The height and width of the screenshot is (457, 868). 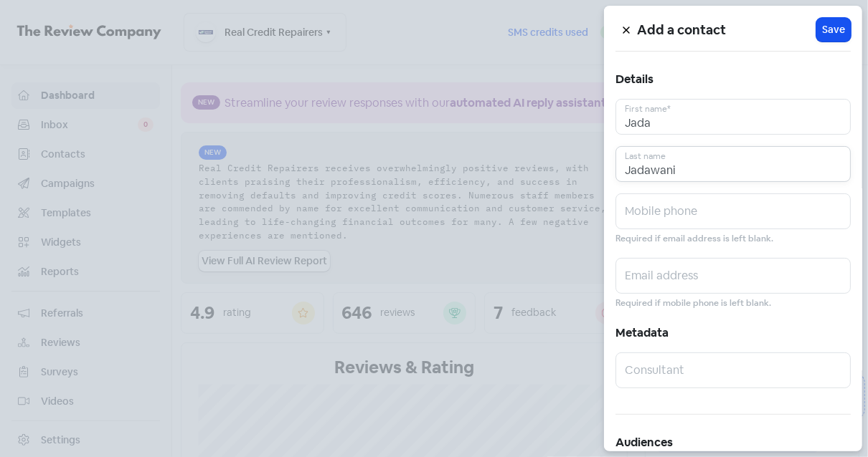 I want to click on small: Required if mobile phone is left blank., so click(x=693, y=303).